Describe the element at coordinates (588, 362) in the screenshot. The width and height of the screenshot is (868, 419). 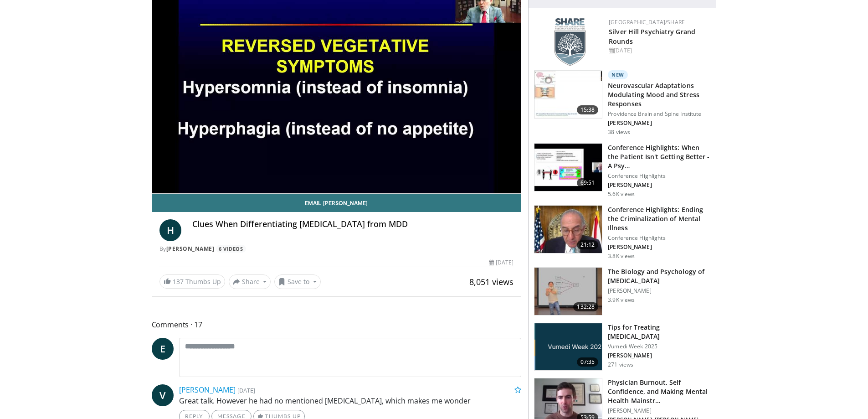
I see `span: 07:35` at that location.